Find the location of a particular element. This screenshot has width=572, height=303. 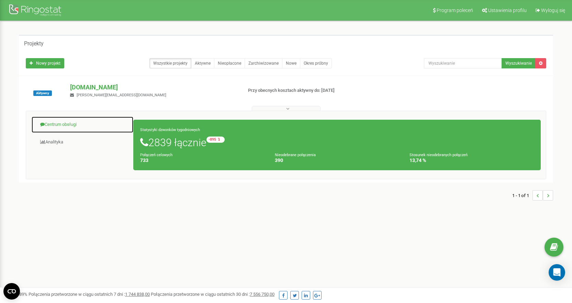

span: Połączenia przetworzone w ciągu ostatnich 7 dni : is located at coordinates (89, 294).